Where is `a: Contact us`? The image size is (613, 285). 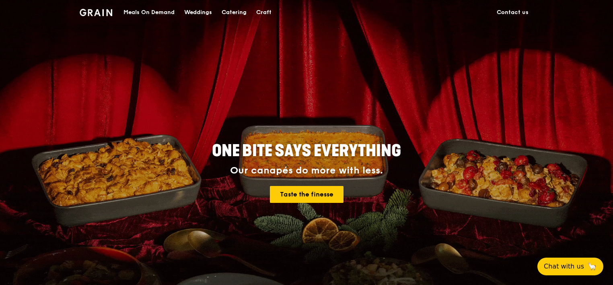 a: Contact us is located at coordinates (513, 12).